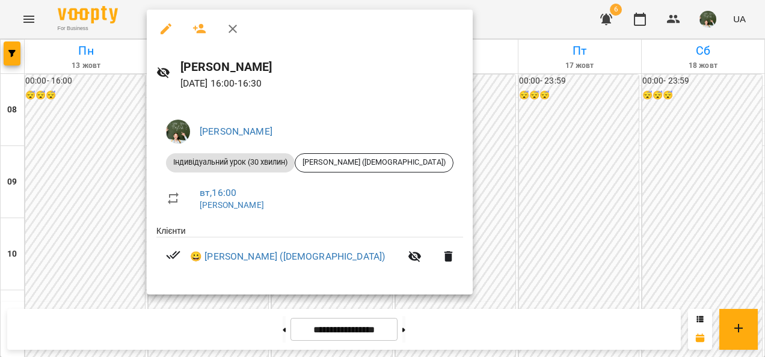 The image size is (765, 357). Describe the element at coordinates (230, 162) in the screenshot. I see `span: Індивідуальний урок (30 хвилин)` at that location.